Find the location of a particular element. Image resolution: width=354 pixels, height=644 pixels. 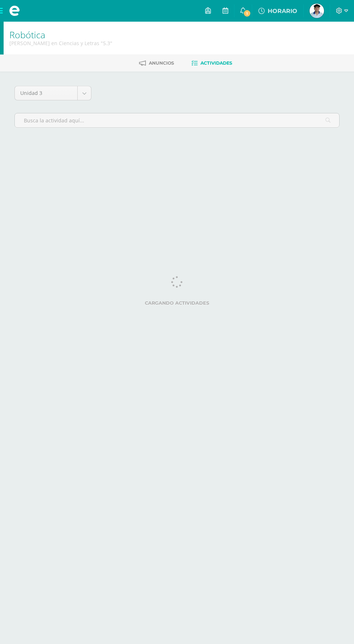

h1: Robótica is located at coordinates (60, 35).